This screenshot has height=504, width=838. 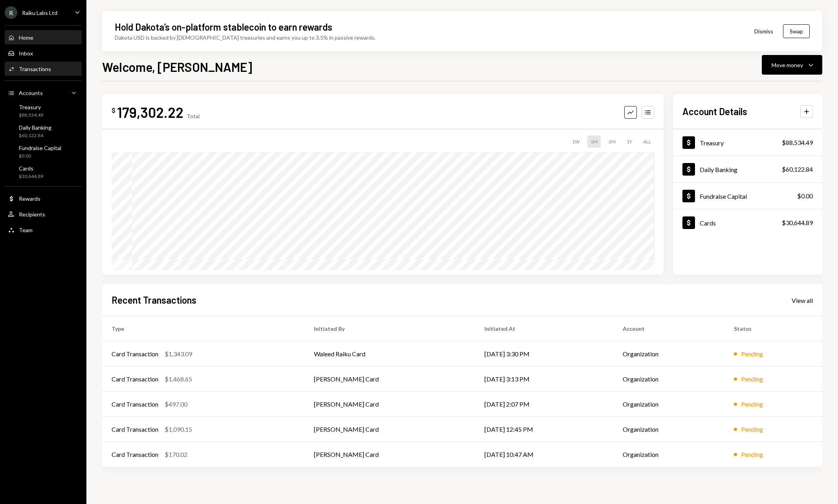 What do you see at coordinates (668, 329) in the screenshot?
I see `th: Account` at bounding box center [668, 329].